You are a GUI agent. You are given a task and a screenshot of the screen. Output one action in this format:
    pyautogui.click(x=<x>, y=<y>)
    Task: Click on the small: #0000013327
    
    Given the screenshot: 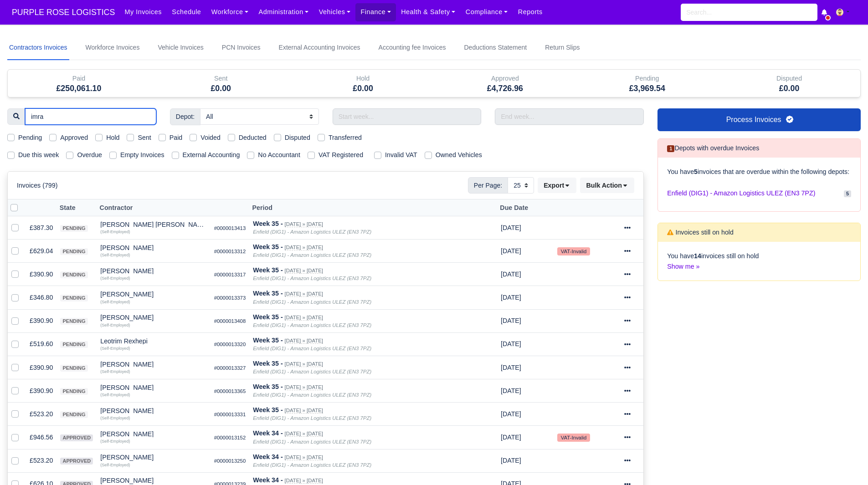 What is the action you would take?
    pyautogui.click(x=230, y=368)
    